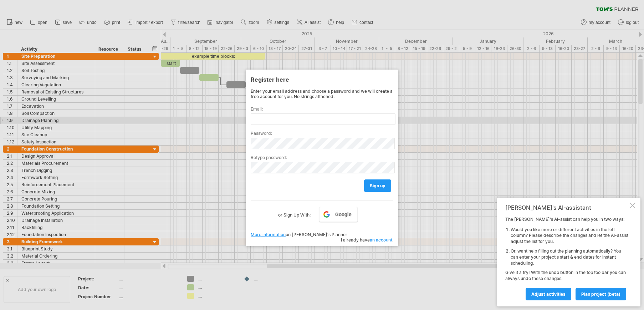 The width and height of the screenshot is (644, 310). What do you see at coordinates (378, 185) in the screenshot?
I see `a: sign up` at bounding box center [378, 185].